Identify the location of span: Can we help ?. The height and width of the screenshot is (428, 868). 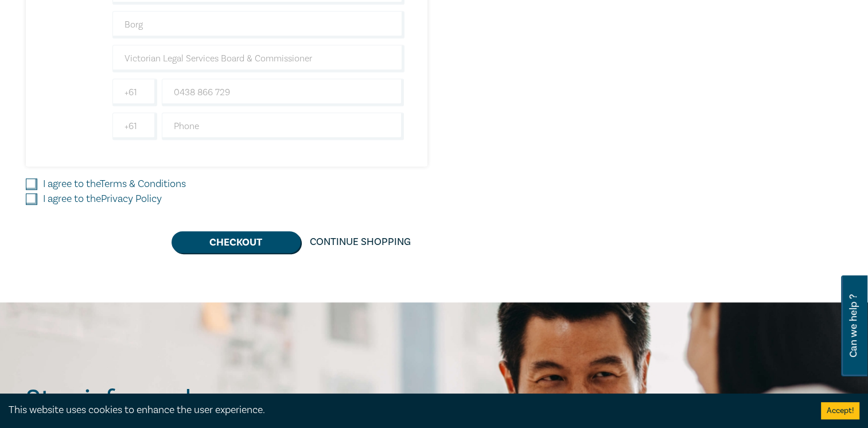
(853, 326).